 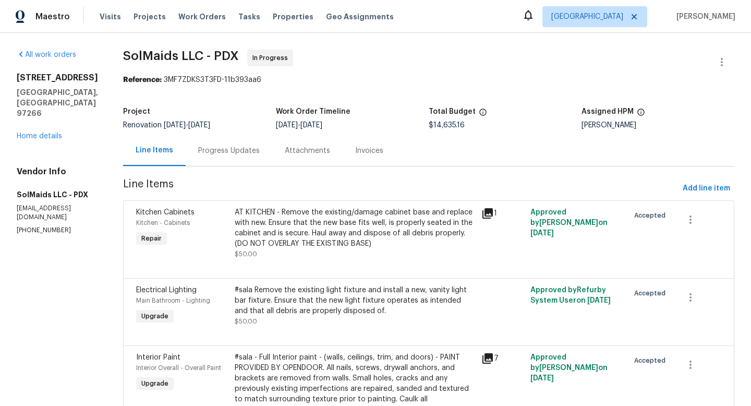 I want to click on h5: SolMaids LLC - PDX, so click(x=57, y=194).